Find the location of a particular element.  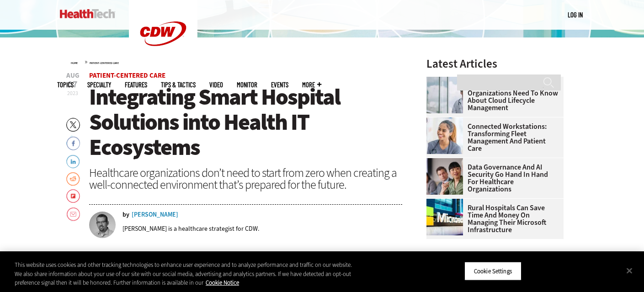

img: Microsoft building is located at coordinates (445, 217).